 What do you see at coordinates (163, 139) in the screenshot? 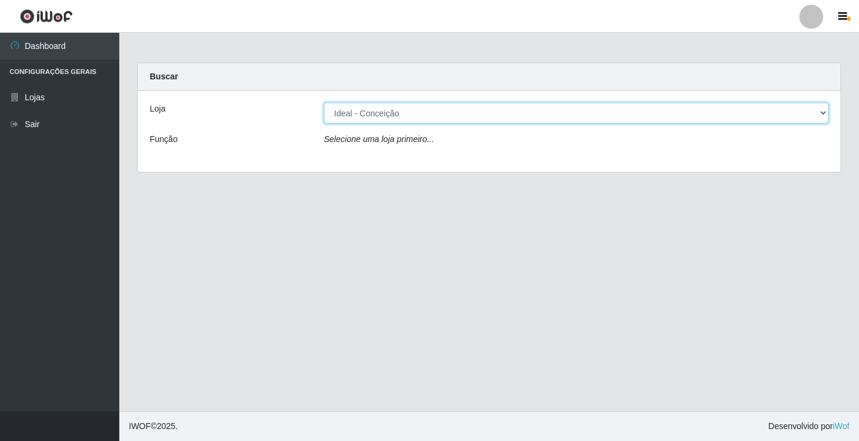
I see `label: Função` at bounding box center [163, 139].